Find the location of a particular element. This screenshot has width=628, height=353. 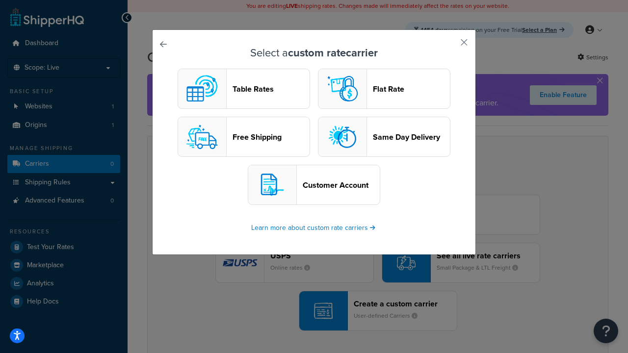

h3: Select a is located at coordinates (314, 53).